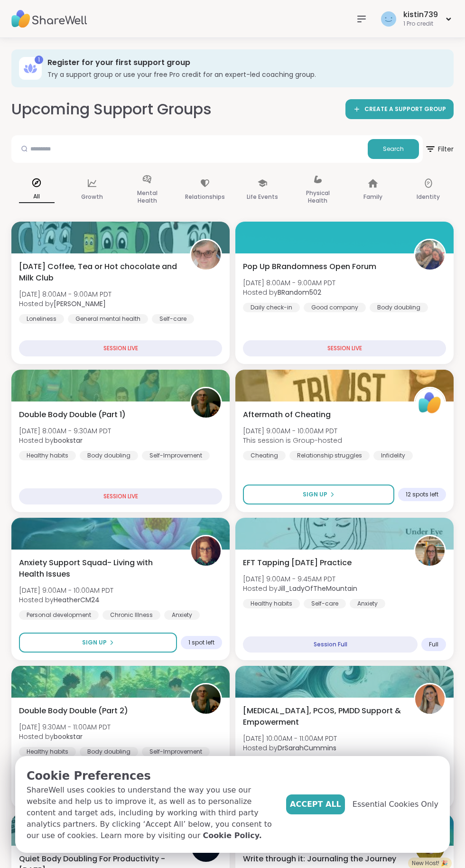 The height and width of the screenshot is (868, 465). I want to click on div: Cheating, so click(264, 455).